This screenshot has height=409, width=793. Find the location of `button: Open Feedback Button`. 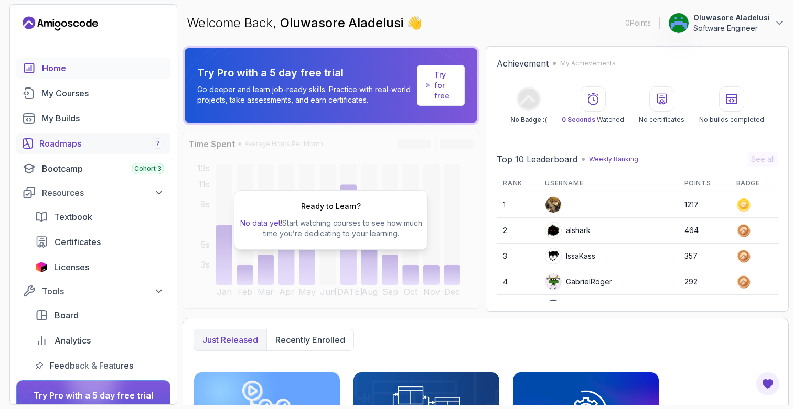

button: Open Feedback Button is located at coordinates (767, 384).